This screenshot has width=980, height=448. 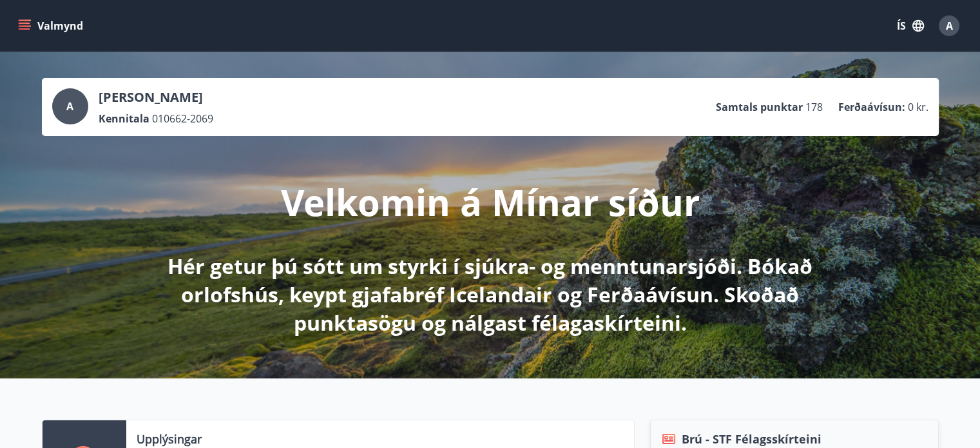 What do you see at coordinates (168, 440) in the screenshot?
I see `p: Upplýsingar` at bounding box center [168, 440].